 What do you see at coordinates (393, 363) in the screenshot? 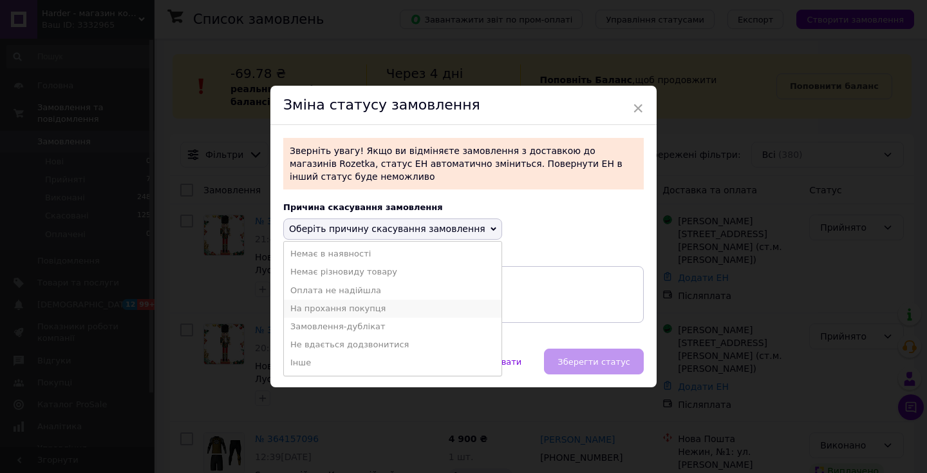
I see `li: Інше` at bounding box center [393, 363].